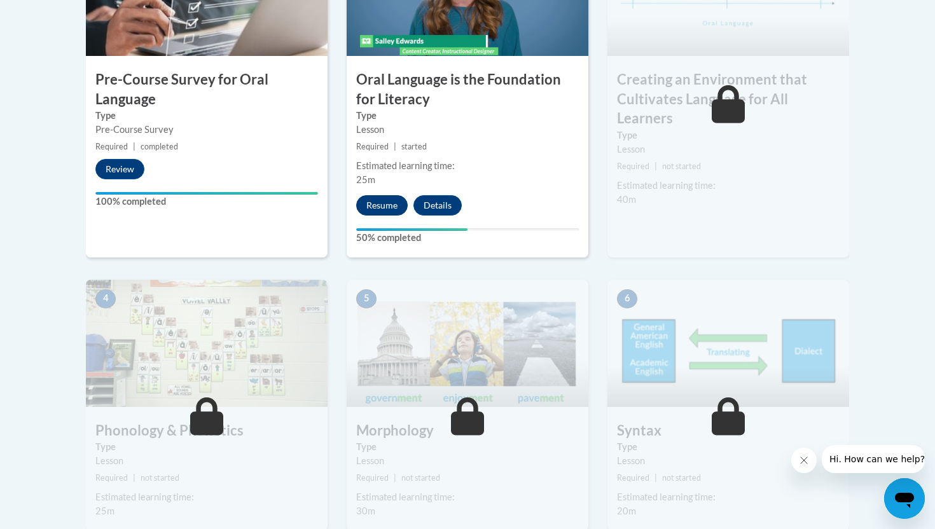 The height and width of the screenshot is (529, 935). I want to click on label: 100% completed, so click(207, 202).